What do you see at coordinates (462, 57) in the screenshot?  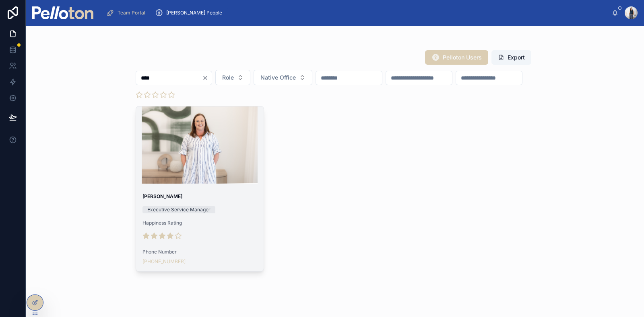 I see `span: Pelloton Users` at bounding box center [462, 57].